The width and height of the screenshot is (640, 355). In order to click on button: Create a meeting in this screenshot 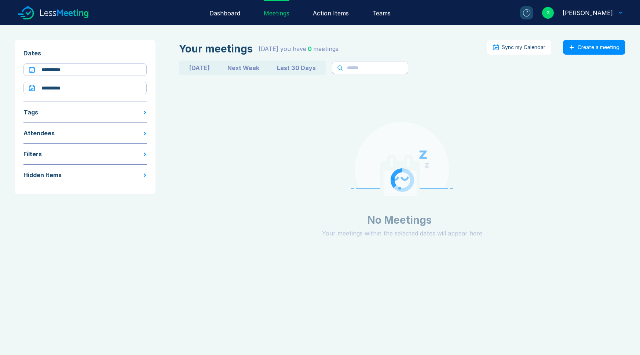, I will do `click(594, 47)`.